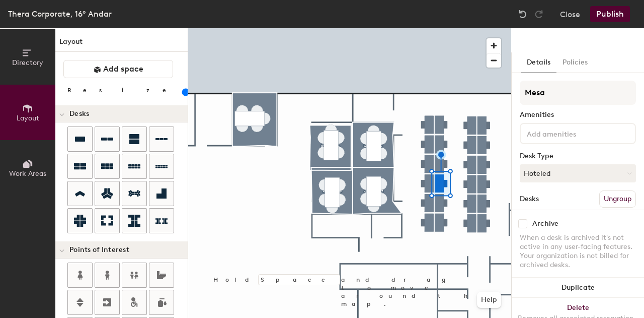  What do you see at coordinates (617, 199) in the screenshot?
I see `button: Ungroup` at bounding box center [617, 199].